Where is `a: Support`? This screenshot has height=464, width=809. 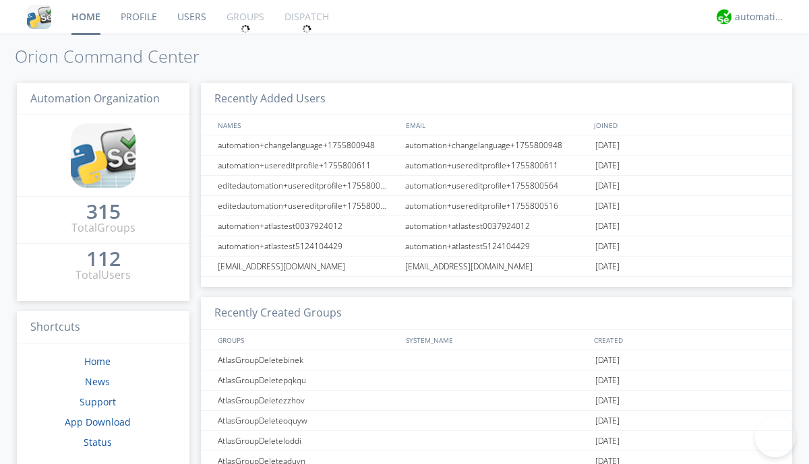 a: Support is located at coordinates (98, 402).